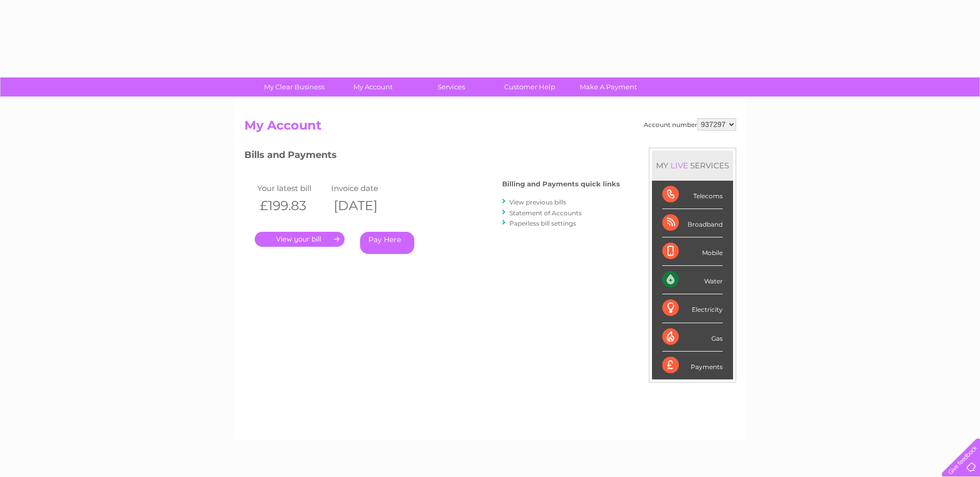 The image size is (980, 477). What do you see at coordinates (529, 87) in the screenshot?
I see `a: Customer Help` at bounding box center [529, 87].